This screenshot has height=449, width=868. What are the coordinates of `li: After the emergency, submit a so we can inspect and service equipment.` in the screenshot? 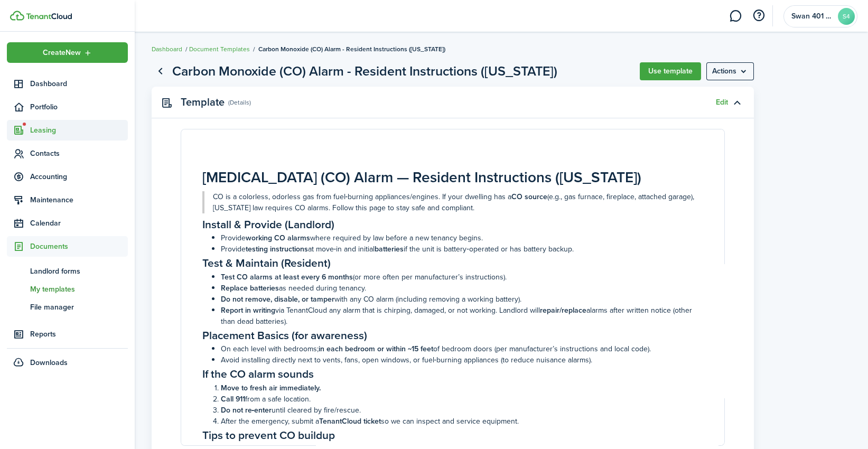 It's located at (462, 421).